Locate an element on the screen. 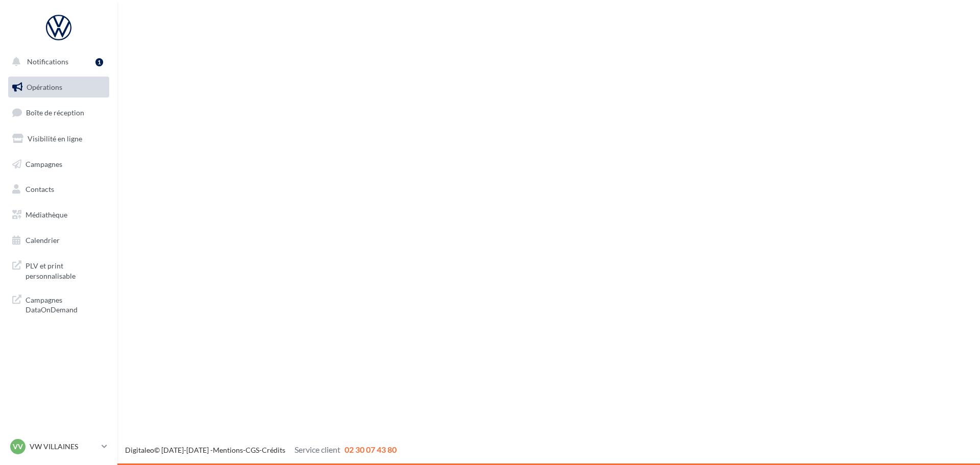  a: Mentions is located at coordinates (228, 449).